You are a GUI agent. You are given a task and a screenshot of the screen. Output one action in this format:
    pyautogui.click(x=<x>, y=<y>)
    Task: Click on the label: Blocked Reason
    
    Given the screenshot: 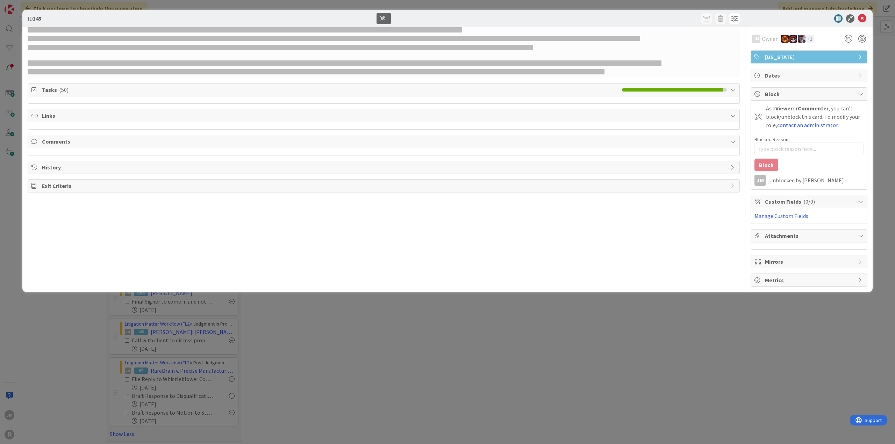 What is the action you would take?
    pyautogui.click(x=771, y=139)
    